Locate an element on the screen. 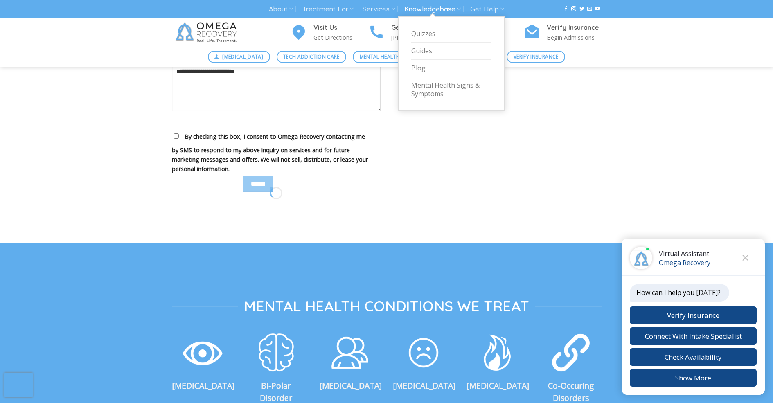 The width and height of the screenshot is (773, 403). a: Follow on Facebook is located at coordinates (566, 9).